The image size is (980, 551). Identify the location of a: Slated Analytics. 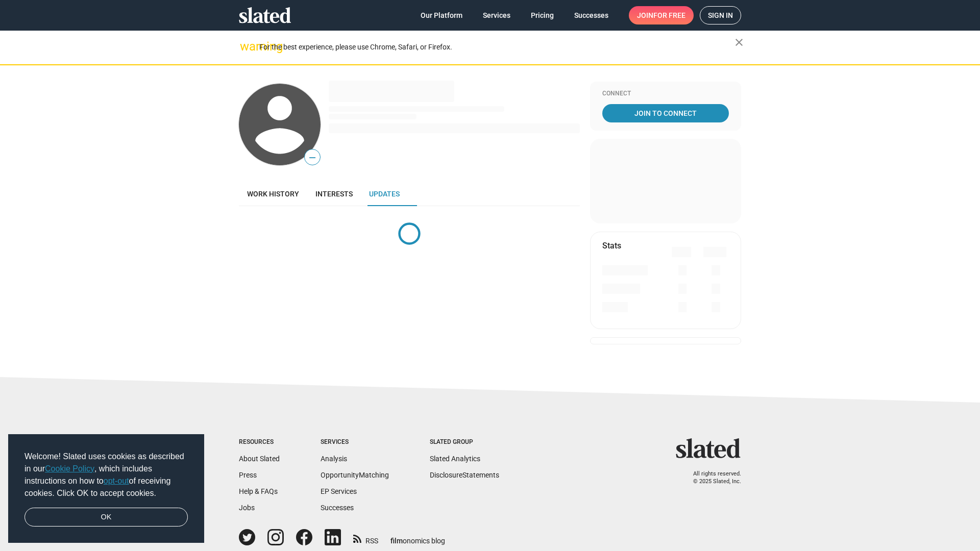
(455, 458).